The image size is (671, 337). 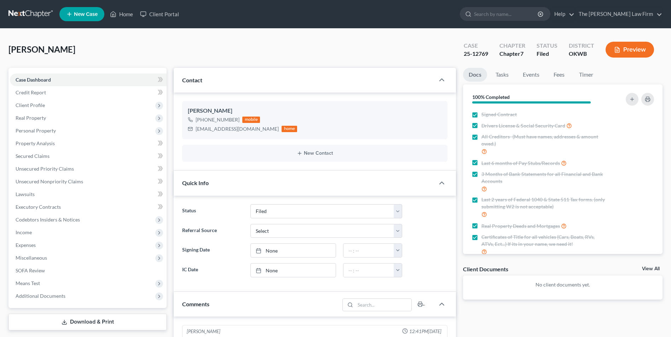 I want to click on label: Status, so click(x=213, y=211).